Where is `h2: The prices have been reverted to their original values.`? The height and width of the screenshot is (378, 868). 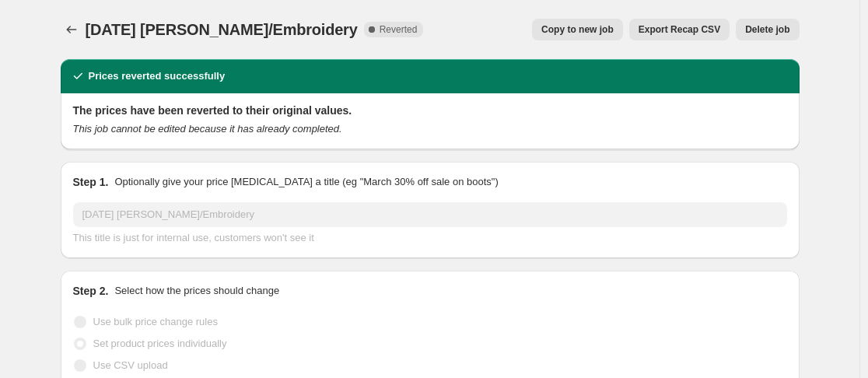 h2: The prices have been reverted to their original values. is located at coordinates (430, 110).